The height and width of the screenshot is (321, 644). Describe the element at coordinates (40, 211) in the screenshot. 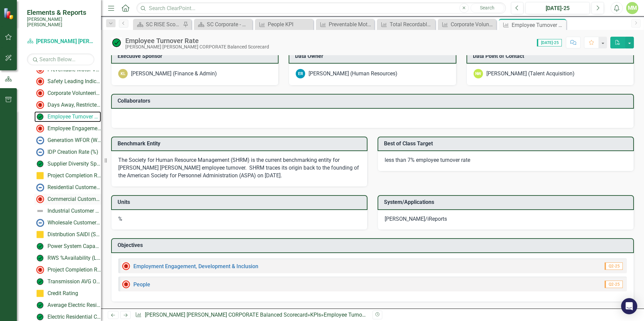

I see `img: Not Defined` at that location.